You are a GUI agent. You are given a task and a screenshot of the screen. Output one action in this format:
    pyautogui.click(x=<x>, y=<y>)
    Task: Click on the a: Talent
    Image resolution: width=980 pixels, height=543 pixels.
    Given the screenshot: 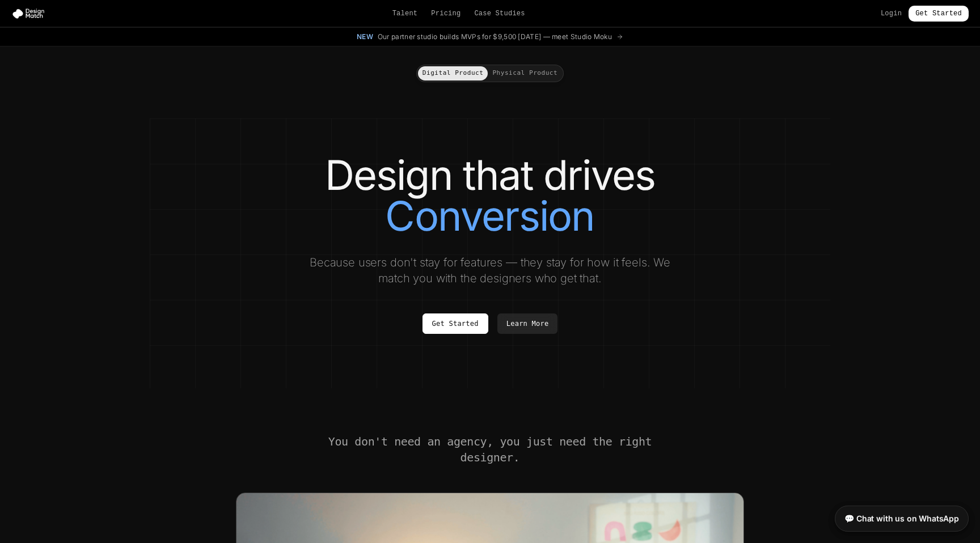 What is the action you would take?
    pyautogui.click(x=405, y=13)
    